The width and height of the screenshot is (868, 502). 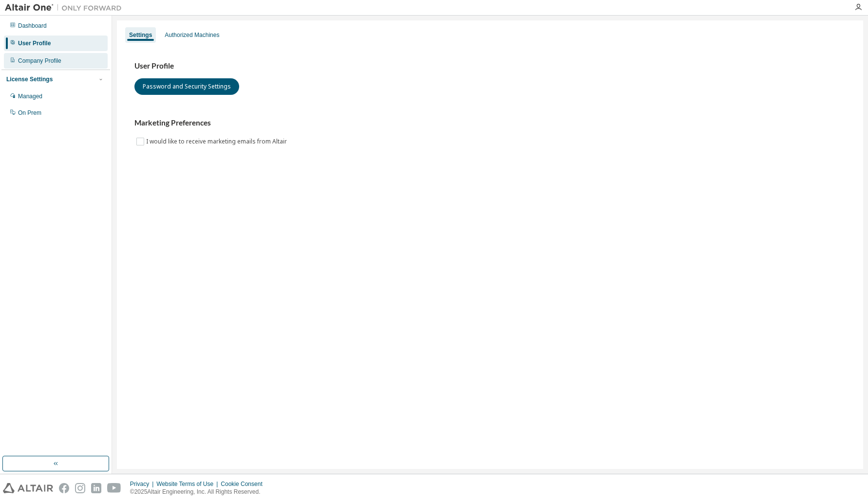 What do you see at coordinates (30, 113) in the screenshot?
I see `div: On Prem` at bounding box center [30, 113].